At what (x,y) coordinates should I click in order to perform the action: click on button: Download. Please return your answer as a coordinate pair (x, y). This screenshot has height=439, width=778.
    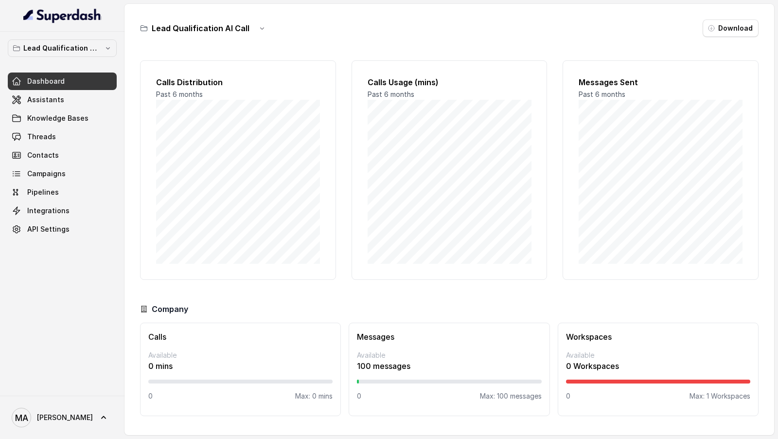
    Looking at the image, I should click on (730, 28).